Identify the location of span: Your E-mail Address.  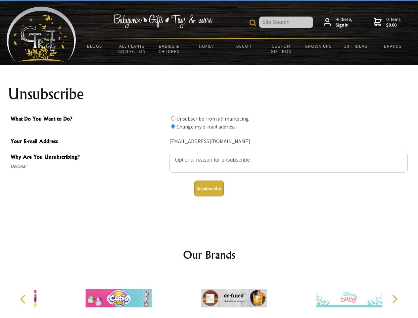
(88, 142).